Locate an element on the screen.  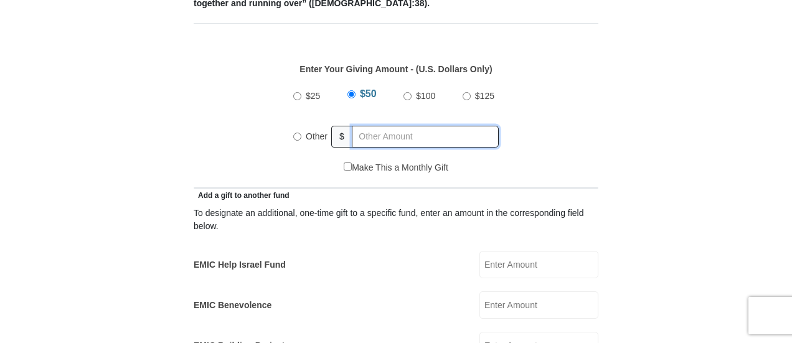
label: EMIC Help Israel Fund is located at coordinates (240, 265).